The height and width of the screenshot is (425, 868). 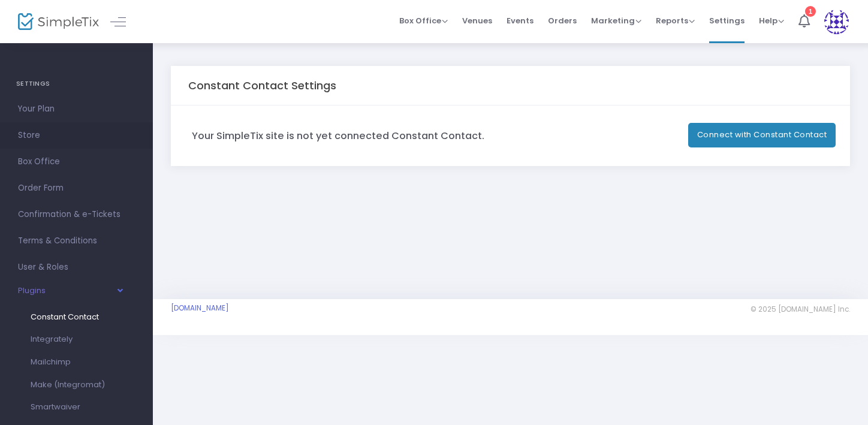 What do you see at coordinates (76, 188) in the screenshot?
I see `span: Order Form` at bounding box center [76, 188].